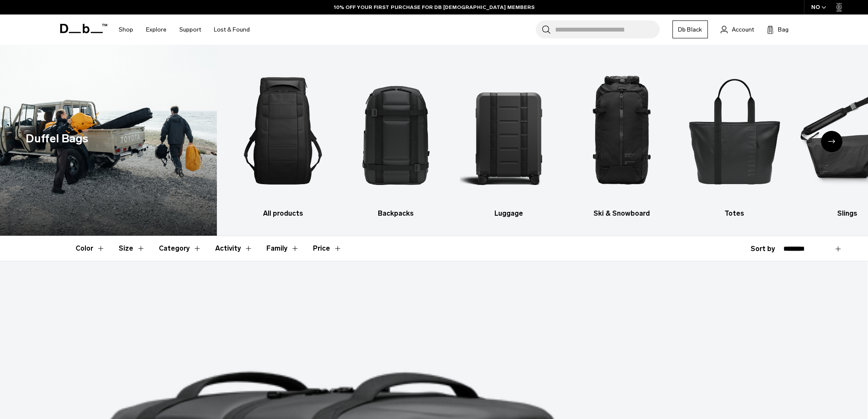 The width and height of the screenshot is (868, 419). I want to click on a: Support, so click(190, 29).